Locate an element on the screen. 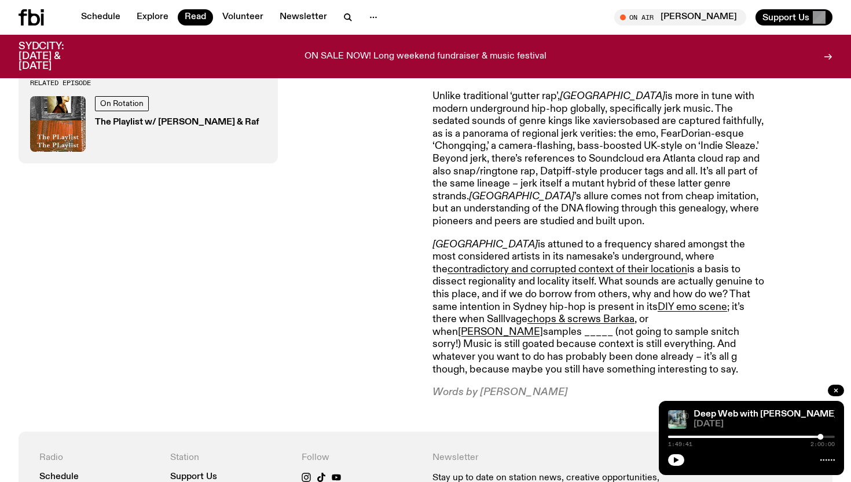 The height and width of the screenshot is (482, 851). p: Unlike traditional ‘gutter rap’, is more in tune with modern underground hip-hop globally, specif... is located at coordinates (599, 159).